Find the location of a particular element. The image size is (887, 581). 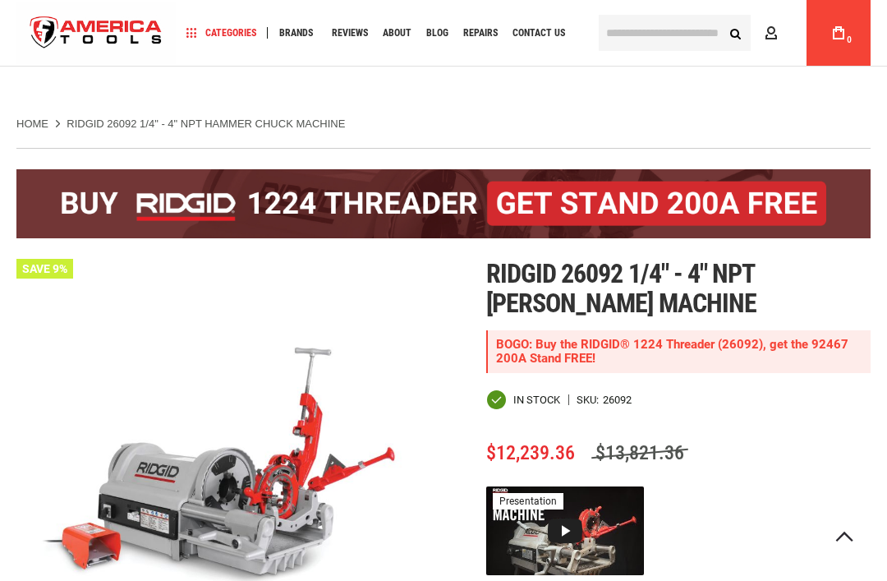

span: Repairs is located at coordinates (481, 33).